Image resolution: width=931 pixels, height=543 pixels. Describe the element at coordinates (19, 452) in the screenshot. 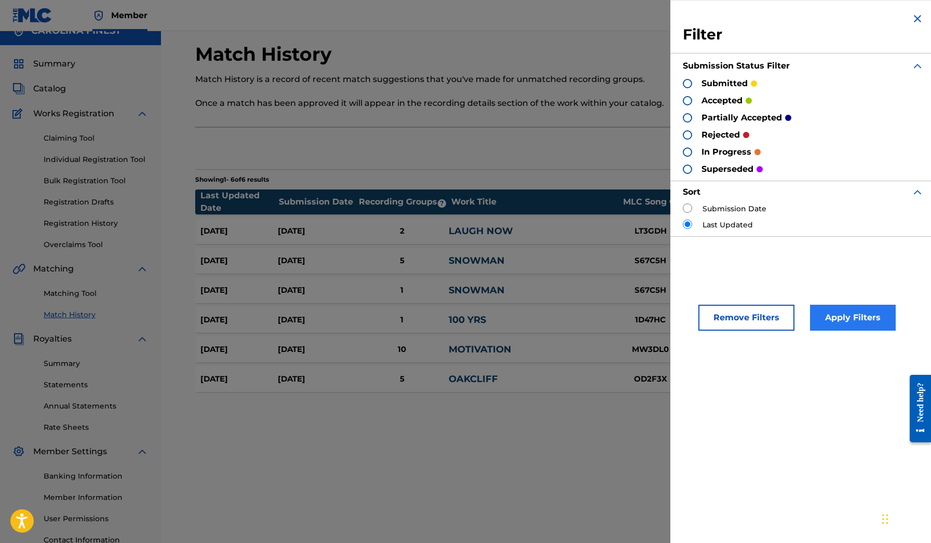

I see `img: Member Settings` at that location.